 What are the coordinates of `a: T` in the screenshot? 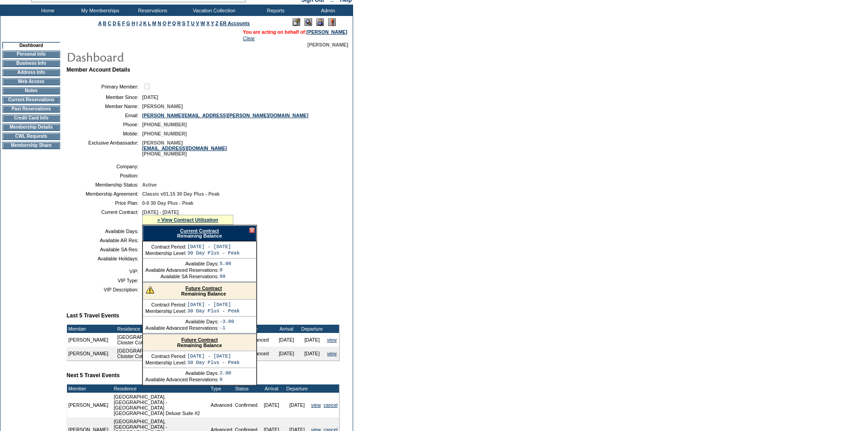 It's located at (188, 24).